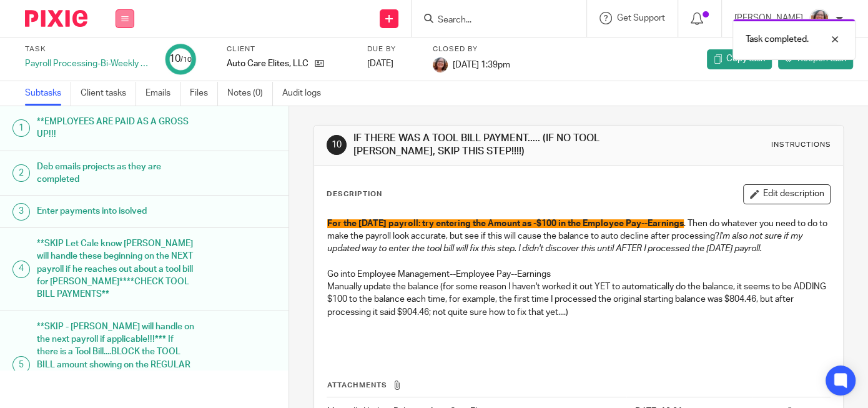  Describe the element at coordinates (56, 18) in the screenshot. I see `img: Pixie` at that location.